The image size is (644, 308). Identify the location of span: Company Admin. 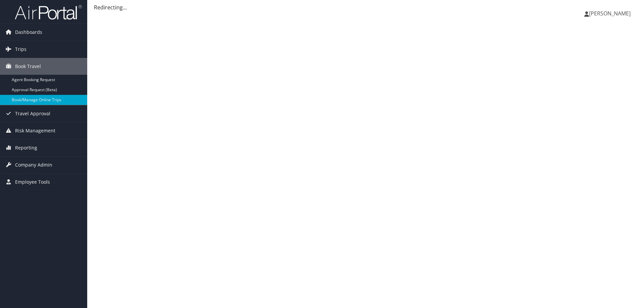
(34, 165).